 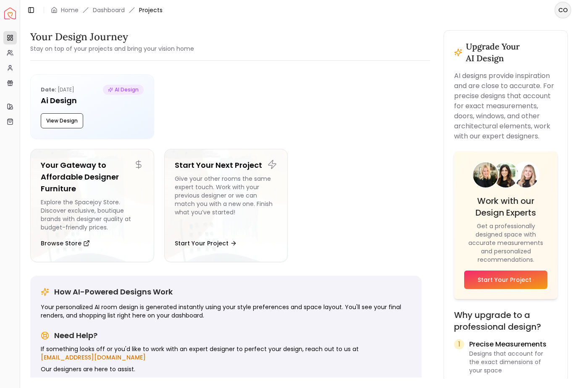 I want to click on button: Start Your Project, so click(x=206, y=244).